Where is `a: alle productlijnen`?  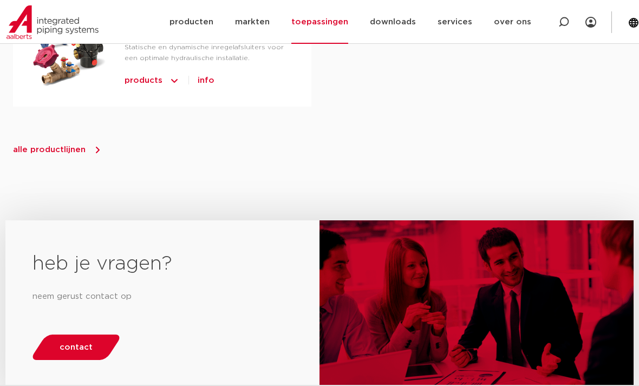 a: alle productlijnen is located at coordinates (58, 150).